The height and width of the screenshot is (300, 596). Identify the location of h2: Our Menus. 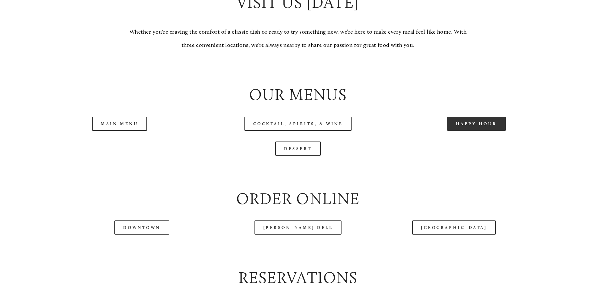
(298, 95).